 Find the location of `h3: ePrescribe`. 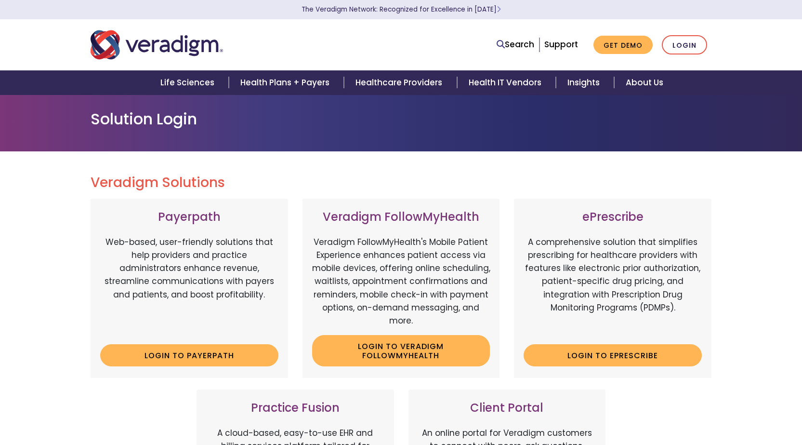

h3: ePrescribe is located at coordinates (613, 217).